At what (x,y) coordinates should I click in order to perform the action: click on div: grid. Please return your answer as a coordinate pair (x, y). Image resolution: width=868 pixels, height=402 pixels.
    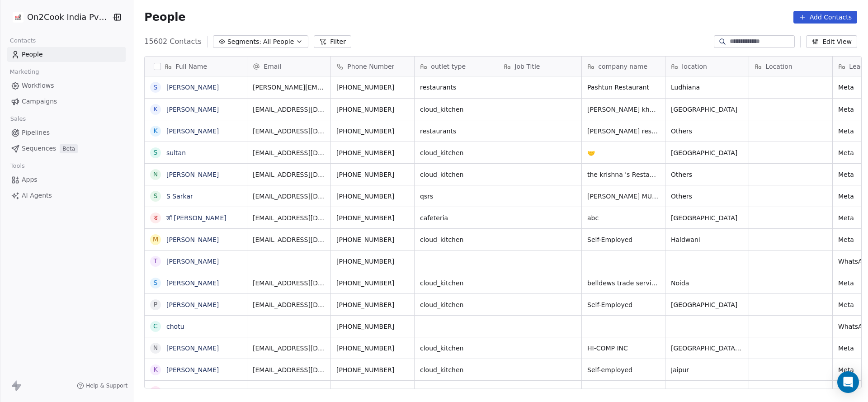
    Looking at the image, I should click on (196, 233).